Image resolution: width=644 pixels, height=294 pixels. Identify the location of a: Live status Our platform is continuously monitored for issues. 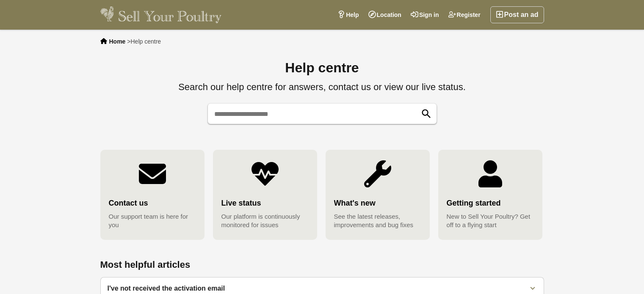
(265, 195).